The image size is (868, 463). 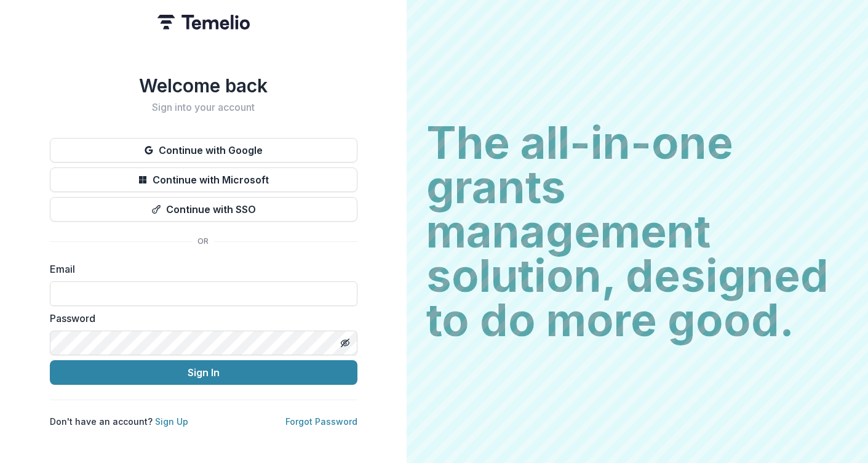 I want to click on h1: Welcome back, so click(x=203, y=86).